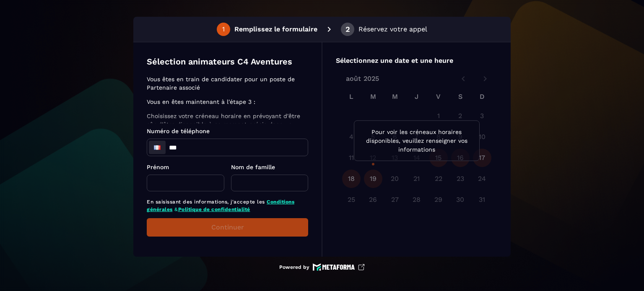 This screenshot has height=291, width=644. I want to click on p: Réservez votre appel, so click(393, 30).